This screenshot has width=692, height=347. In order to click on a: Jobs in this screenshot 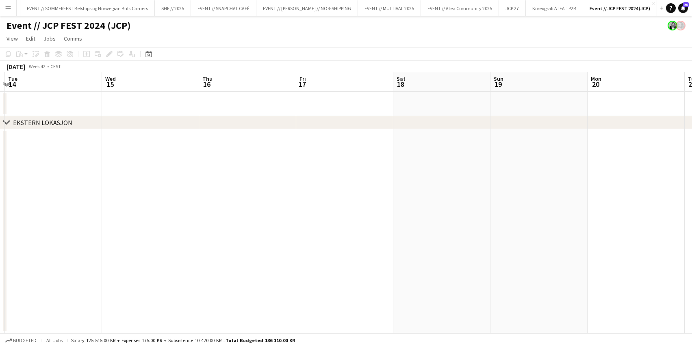, I will do `click(50, 39)`.